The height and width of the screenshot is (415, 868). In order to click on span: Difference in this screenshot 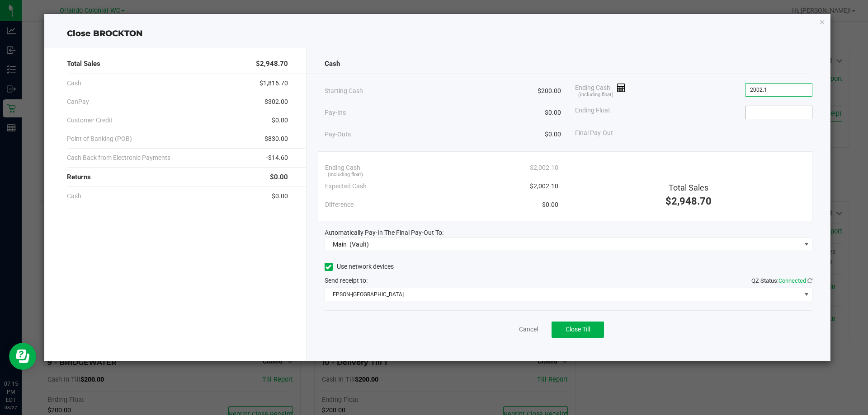, I will do `click(339, 205)`.